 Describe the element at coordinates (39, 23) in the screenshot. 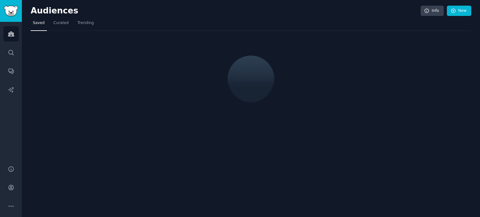

I see `span: Saved` at that location.